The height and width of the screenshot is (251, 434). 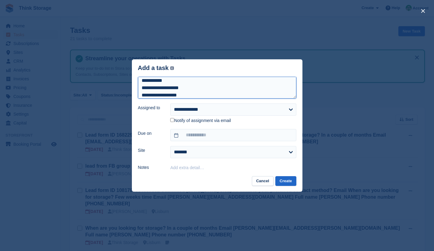 I want to click on label: Site, so click(x=151, y=151).